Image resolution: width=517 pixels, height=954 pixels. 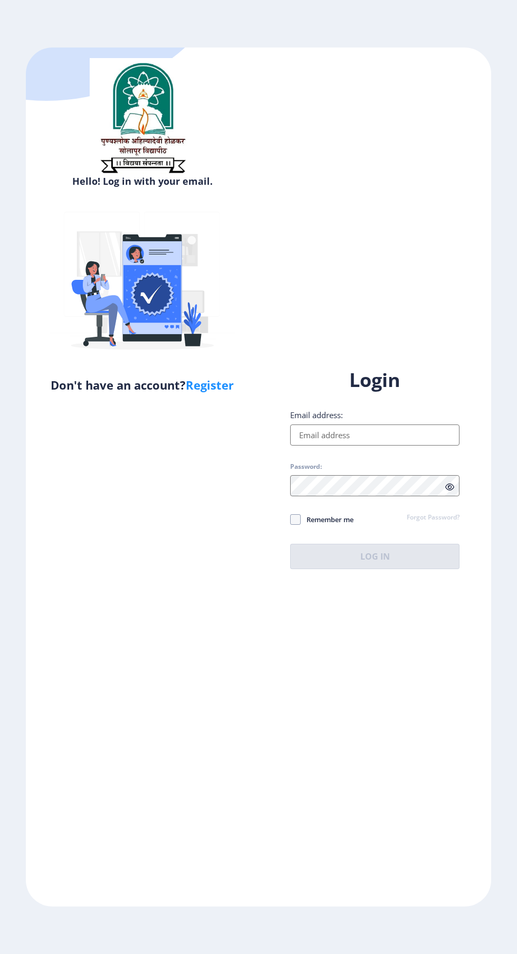 I want to click on a: Register, so click(x=209, y=385).